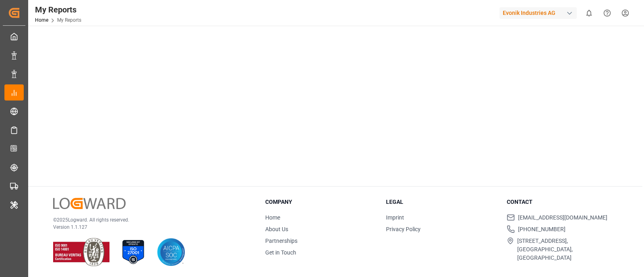 Image resolution: width=644 pixels, height=277 pixels. What do you see at coordinates (58, 10) in the screenshot?
I see `div: My Reports` at bounding box center [58, 10].